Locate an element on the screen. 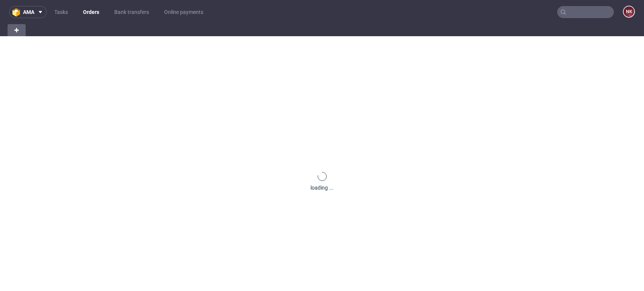 The image size is (644, 291). a: Tasks is located at coordinates (61, 12).